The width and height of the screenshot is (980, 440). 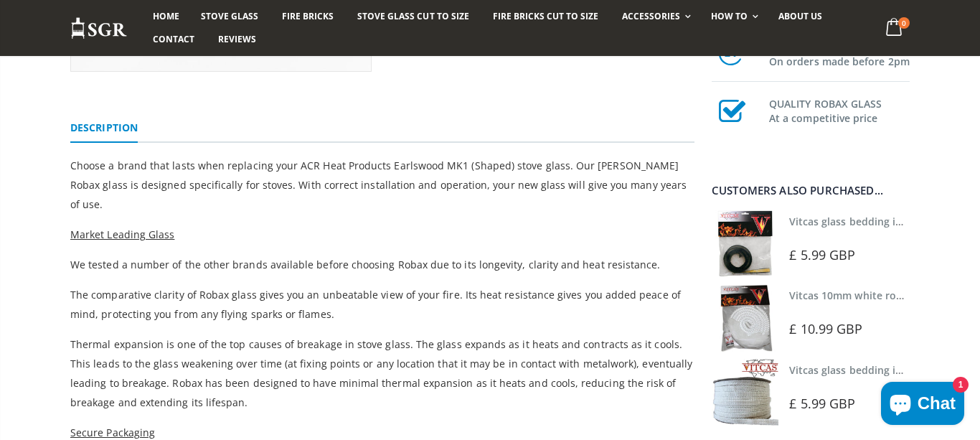 I want to click on a: How To, so click(x=732, y=16).